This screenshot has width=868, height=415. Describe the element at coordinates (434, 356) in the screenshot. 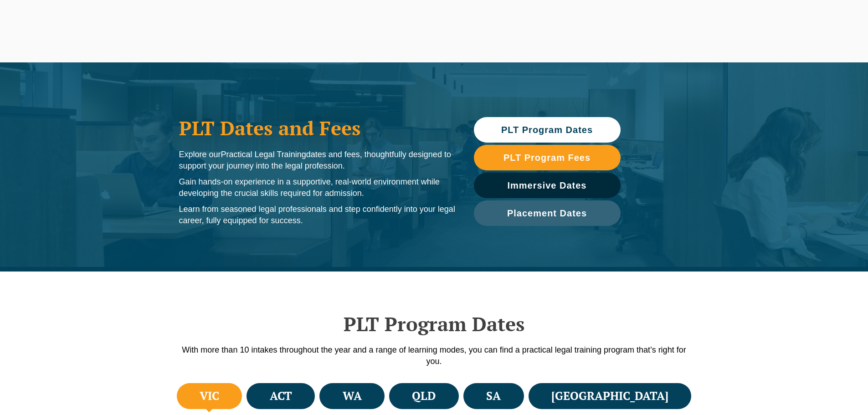

I see `p: With more than 10 intakes throughout the year and a range of learning modes, you can find a pract...` at that location.